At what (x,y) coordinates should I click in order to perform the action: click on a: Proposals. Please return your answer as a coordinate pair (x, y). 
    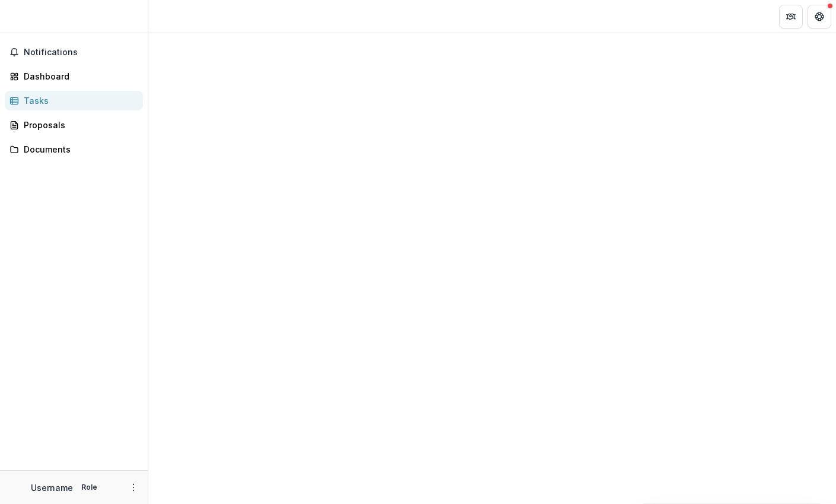
    Looking at the image, I should click on (73, 124).